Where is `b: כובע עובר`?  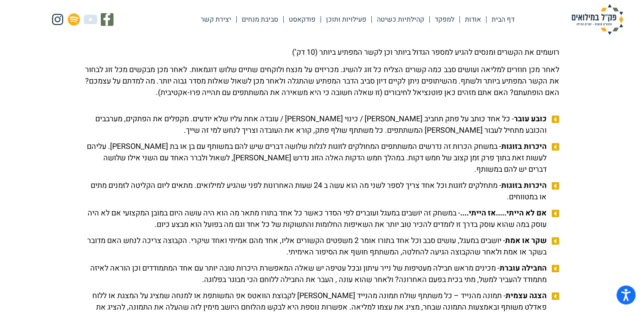 b: כובע עובר is located at coordinates (530, 119).